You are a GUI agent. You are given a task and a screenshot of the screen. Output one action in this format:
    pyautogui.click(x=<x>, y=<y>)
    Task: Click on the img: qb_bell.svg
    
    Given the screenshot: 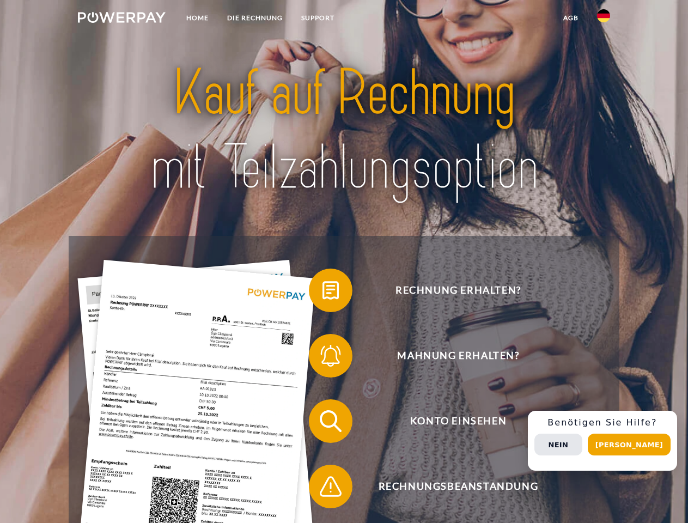 What is the action you would take?
    pyautogui.click(x=330, y=356)
    